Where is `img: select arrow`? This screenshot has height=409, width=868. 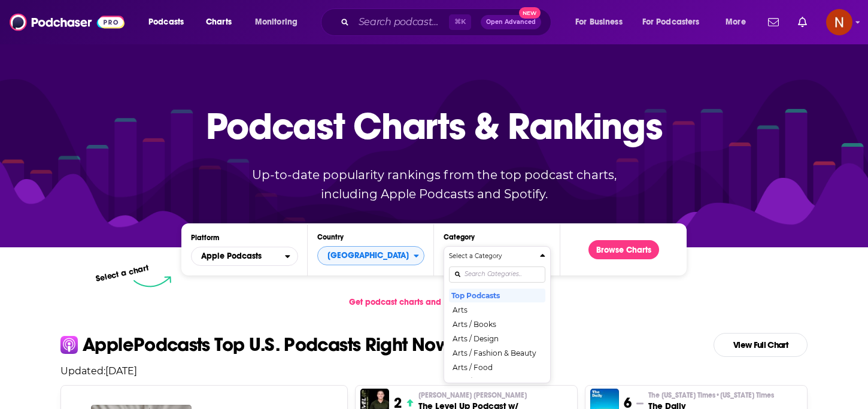
img: select arrow is located at coordinates (152, 281).